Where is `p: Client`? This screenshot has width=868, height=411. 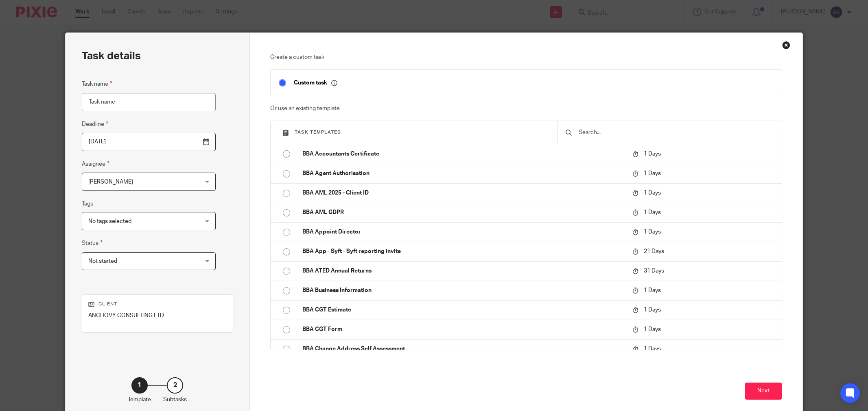
p: Client is located at coordinates (157, 304).